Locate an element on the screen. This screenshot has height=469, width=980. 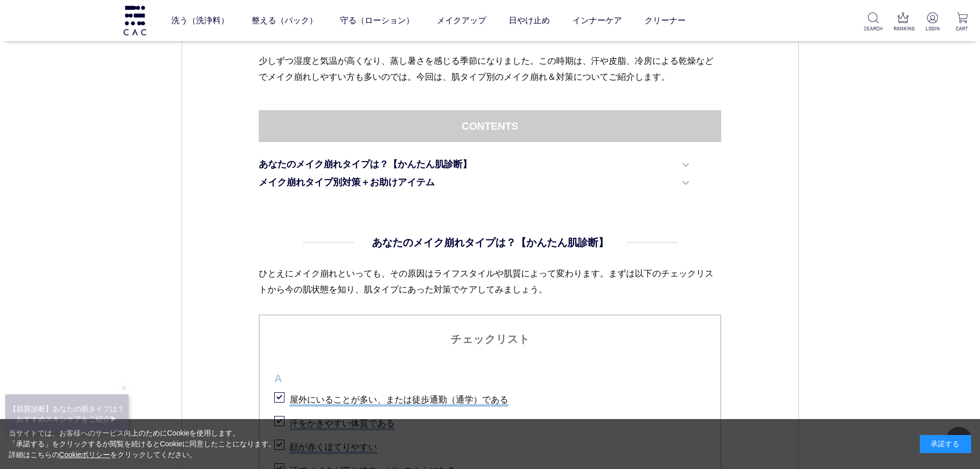
a: インナーケア is located at coordinates (597, 21).